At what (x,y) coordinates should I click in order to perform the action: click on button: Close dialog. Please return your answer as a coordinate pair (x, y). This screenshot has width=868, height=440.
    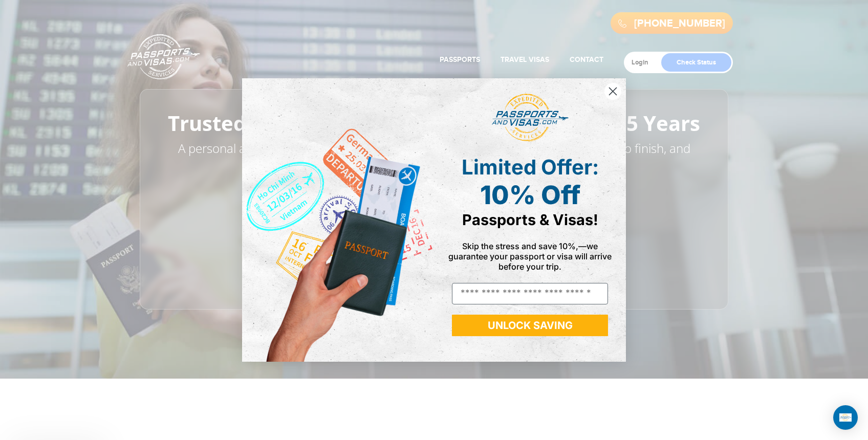
    Looking at the image, I should click on (613, 91).